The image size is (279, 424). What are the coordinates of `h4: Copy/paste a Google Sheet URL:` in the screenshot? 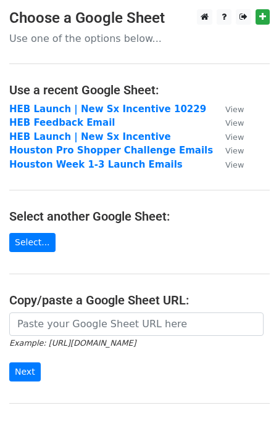 It's located at (139, 300).